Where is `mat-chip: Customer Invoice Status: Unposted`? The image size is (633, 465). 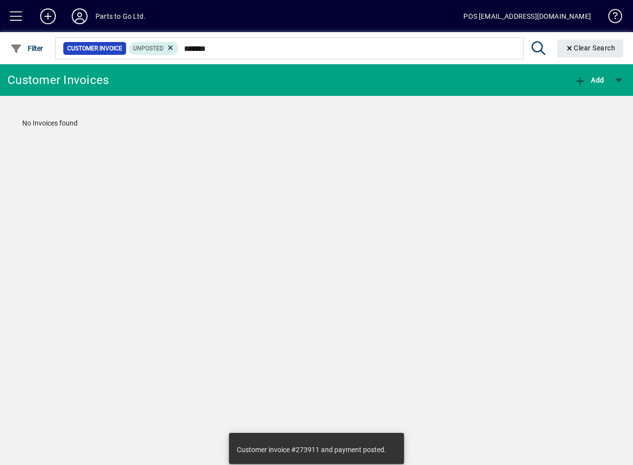
mat-chip: Customer Invoice Status: Unposted is located at coordinates (154, 48).